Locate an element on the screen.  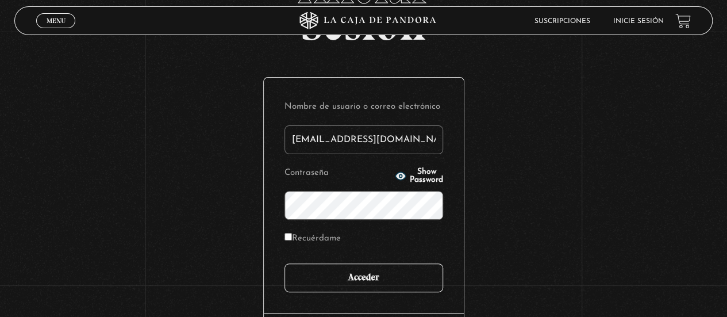
input: Recuérdame is located at coordinates (288, 236).